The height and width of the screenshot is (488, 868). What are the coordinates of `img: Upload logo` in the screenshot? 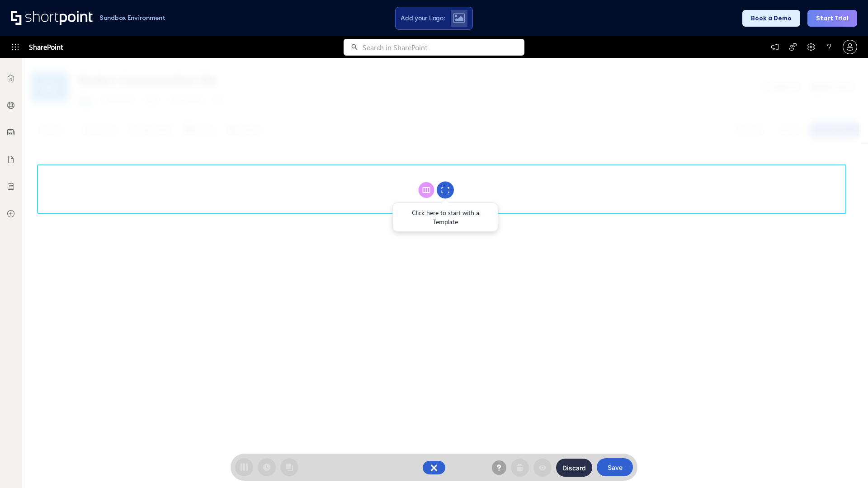 It's located at (459, 18).